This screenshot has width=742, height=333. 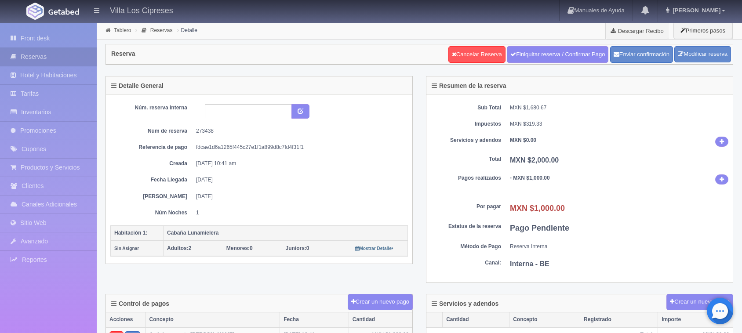 I want to click on b: Interna - BE, so click(x=530, y=264).